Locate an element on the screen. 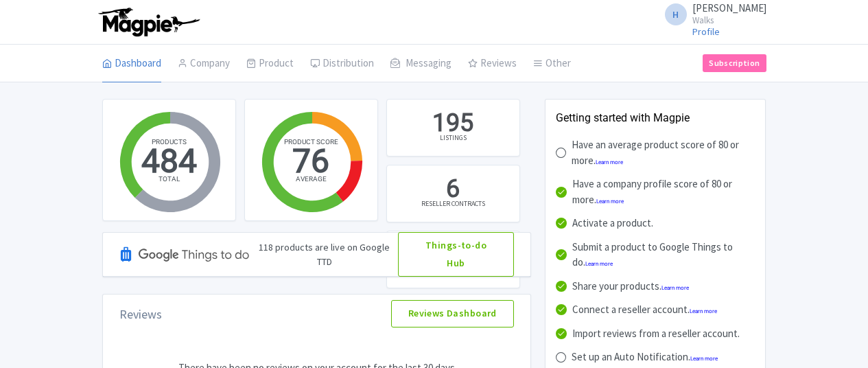  div: Connect a reseller account. is located at coordinates (644, 310).